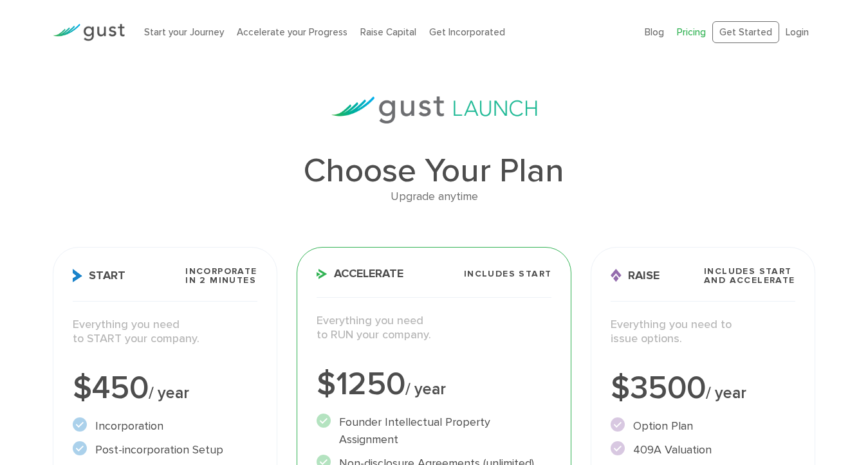 The image size is (868, 465). Describe the element at coordinates (184, 32) in the screenshot. I see `a: Start your Journey` at that location.